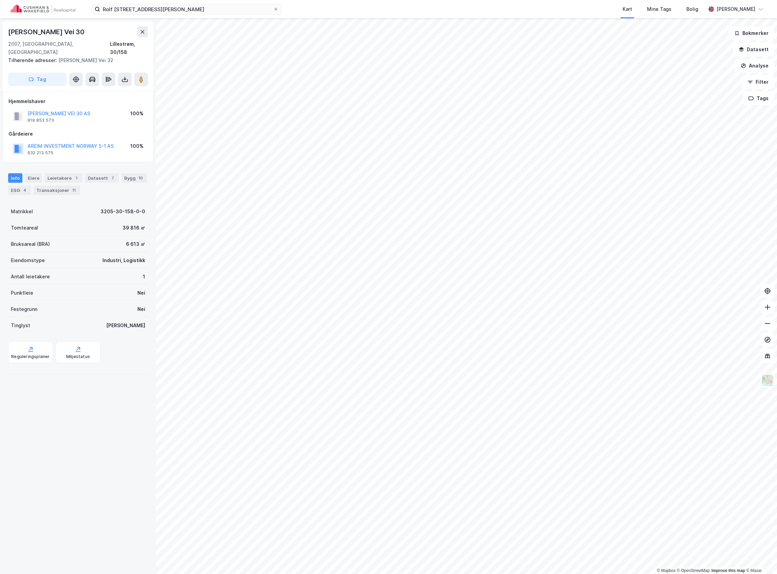 This screenshot has width=777, height=574. I want to click on div: Industri, Logistikk, so click(124, 261).